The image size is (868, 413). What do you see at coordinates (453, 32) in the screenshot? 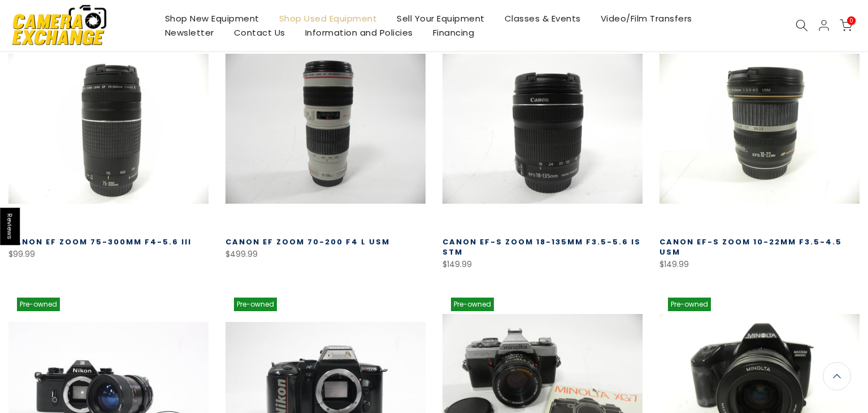
I see `a: Financing` at bounding box center [453, 32].